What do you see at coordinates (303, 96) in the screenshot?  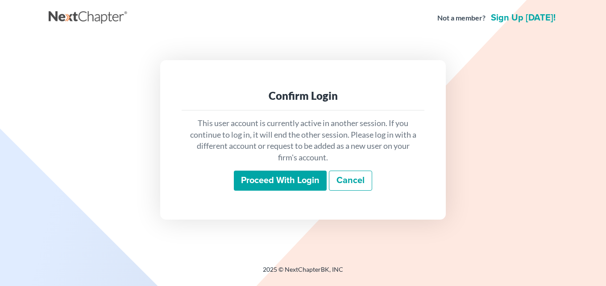 I see `div: Confirm Login` at bounding box center [303, 96].